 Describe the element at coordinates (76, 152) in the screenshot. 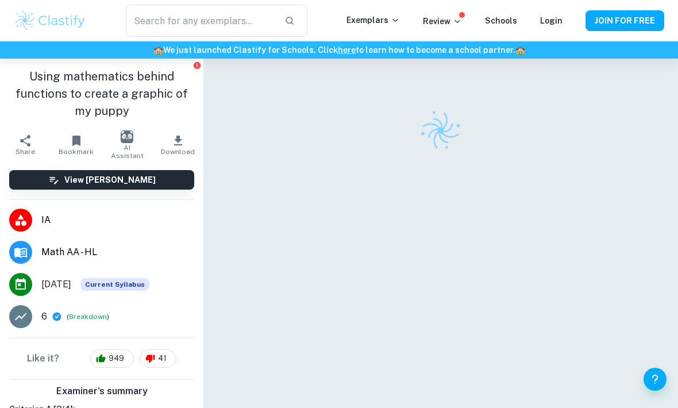

I see `span: Bookmark` at that location.